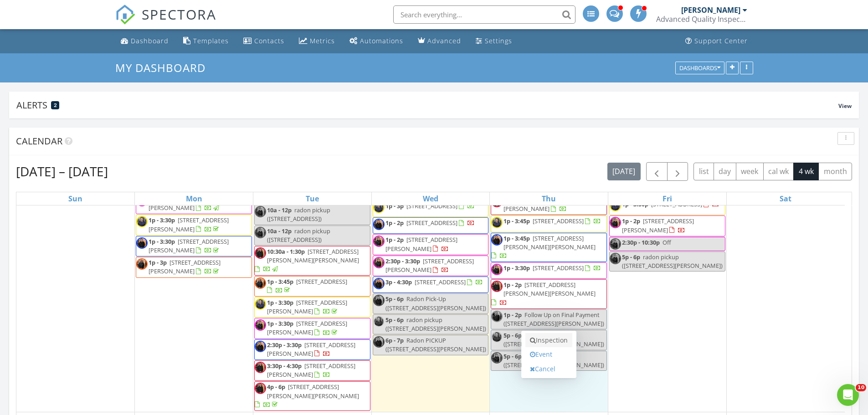 The width and height of the screenshot is (868, 415). What do you see at coordinates (806, 172) in the screenshot?
I see `button: 4 wk` at bounding box center [806, 172].